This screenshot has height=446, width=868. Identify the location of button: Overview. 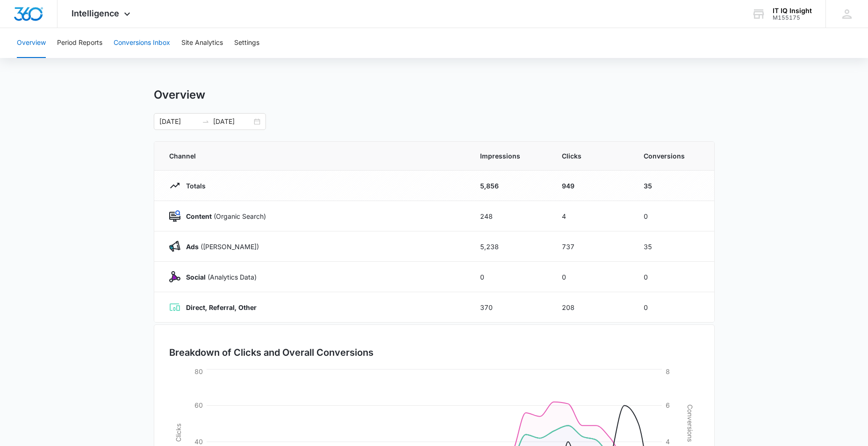
(31, 43).